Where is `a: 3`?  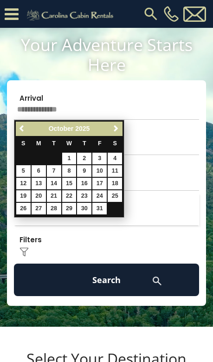 a: 3 is located at coordinates (99, 158).